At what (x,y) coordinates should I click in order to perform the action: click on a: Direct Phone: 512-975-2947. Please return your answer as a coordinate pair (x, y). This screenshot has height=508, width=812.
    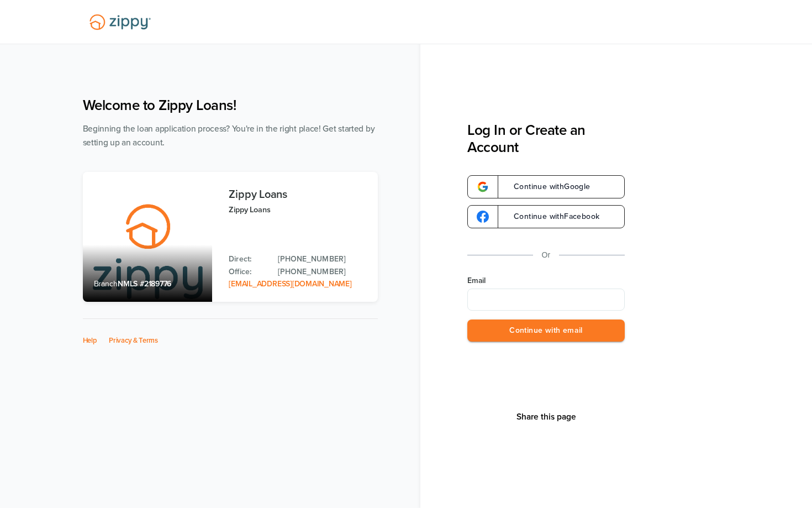
    Looking at the image, I should click on (322, 259).